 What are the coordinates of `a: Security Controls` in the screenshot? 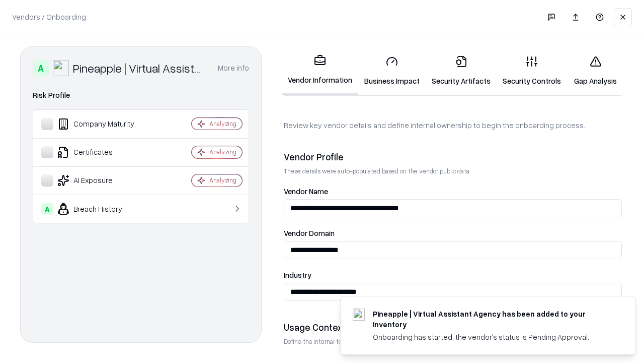 It's located at (532, 70).